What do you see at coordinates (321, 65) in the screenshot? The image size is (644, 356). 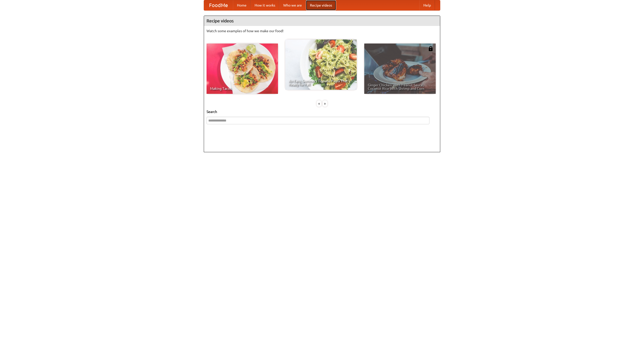 I see `a: An Easy, Summery Tomato Pasta That's Ready for Fall` at bounding box center [321, 65].